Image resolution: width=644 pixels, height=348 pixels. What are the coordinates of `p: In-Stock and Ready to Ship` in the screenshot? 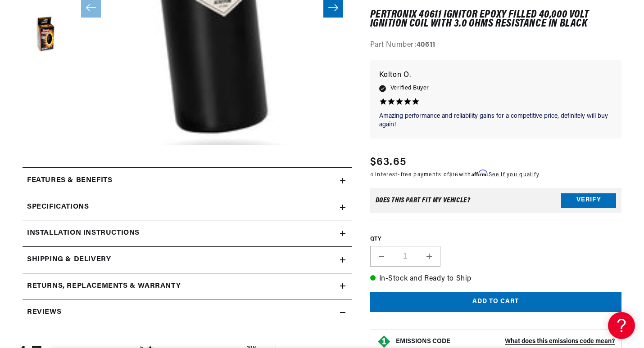 It's located at (496, 280).